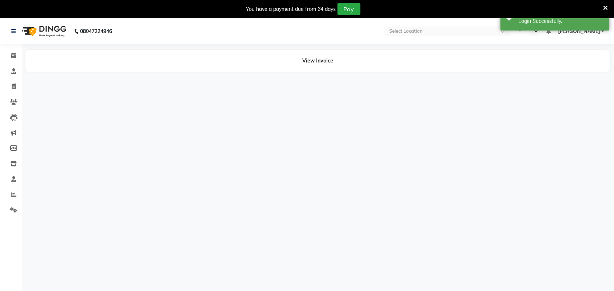  What do you see at coordinates (406, 31) in the screenshot?
I see `div: Select Location` at bounding box center [406, 31].